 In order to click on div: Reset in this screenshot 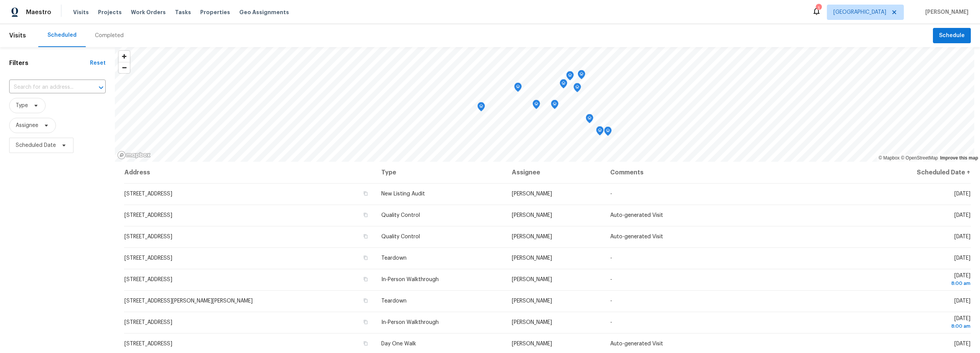, I will do `click(97, 63)`.